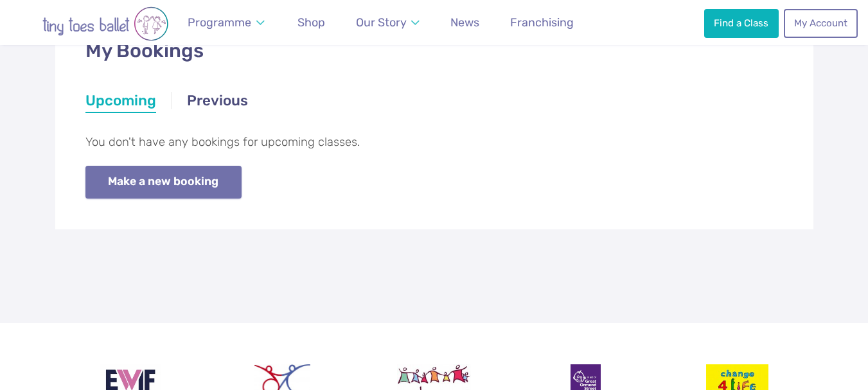 The height and width of the screenshot is (390, 868). I want to click on span: Programme, so click(219, 22).